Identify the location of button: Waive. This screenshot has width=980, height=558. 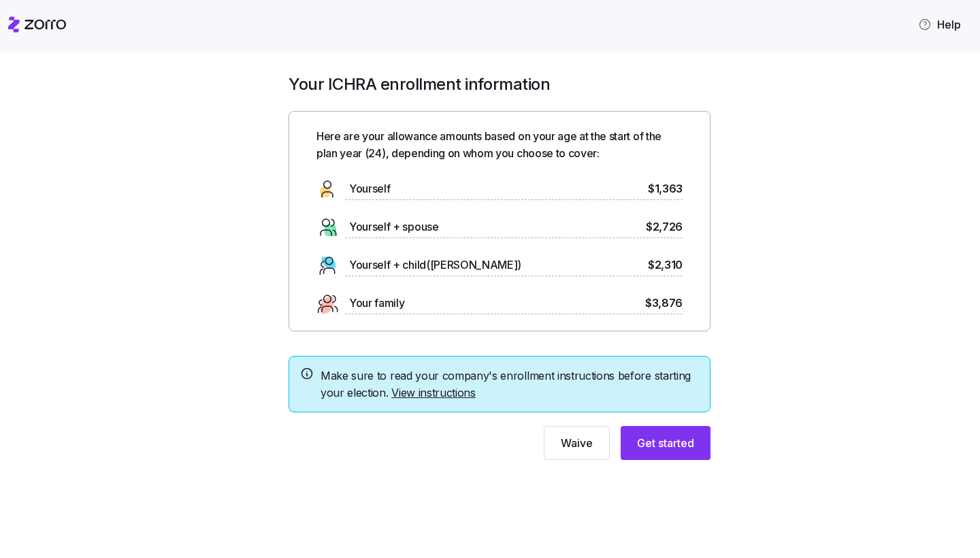
(576, 443).